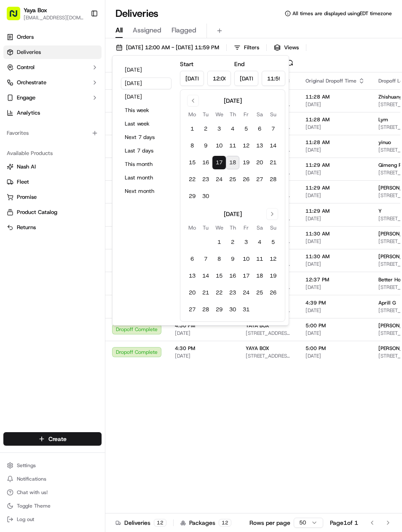  I want to click on span: Chat with us!, so click(32, 492).